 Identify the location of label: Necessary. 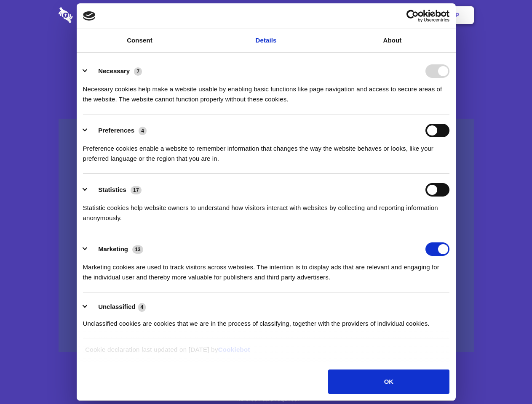
(114, 71).